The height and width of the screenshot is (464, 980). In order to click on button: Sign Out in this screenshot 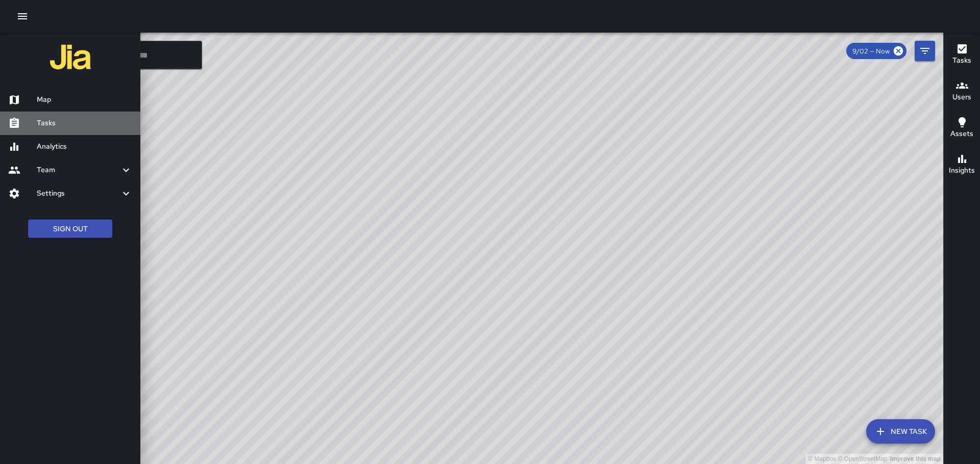, I will do `click(70, 229)`.